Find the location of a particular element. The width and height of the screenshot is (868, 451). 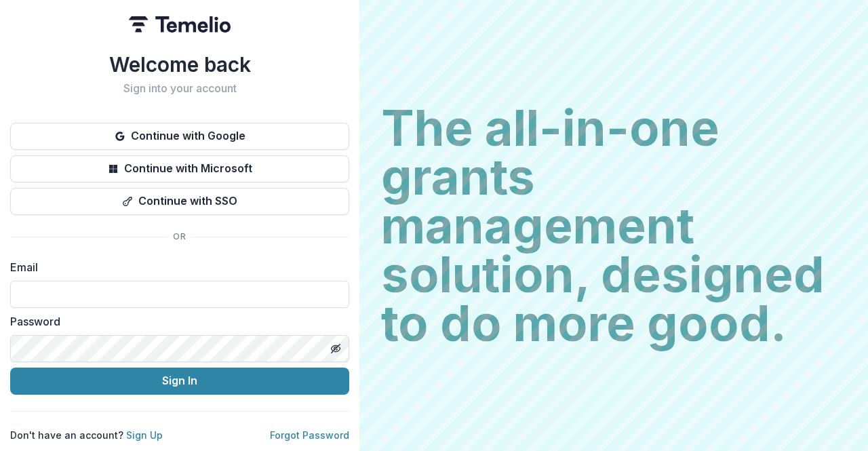

button: Continue with SSO is located at coordinates (180, 202).